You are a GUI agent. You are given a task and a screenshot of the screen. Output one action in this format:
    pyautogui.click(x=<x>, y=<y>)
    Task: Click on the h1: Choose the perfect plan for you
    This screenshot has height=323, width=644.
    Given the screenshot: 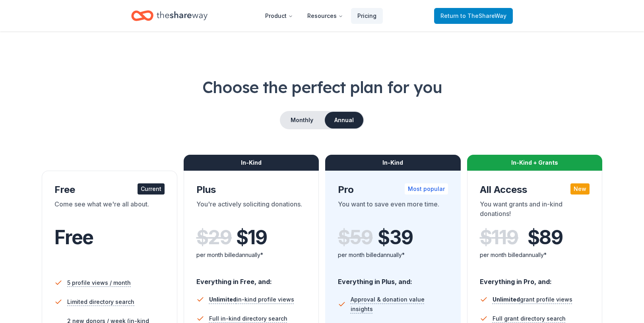 What is the action you would take?
    pyautogui.click(x=322, y=87)
    